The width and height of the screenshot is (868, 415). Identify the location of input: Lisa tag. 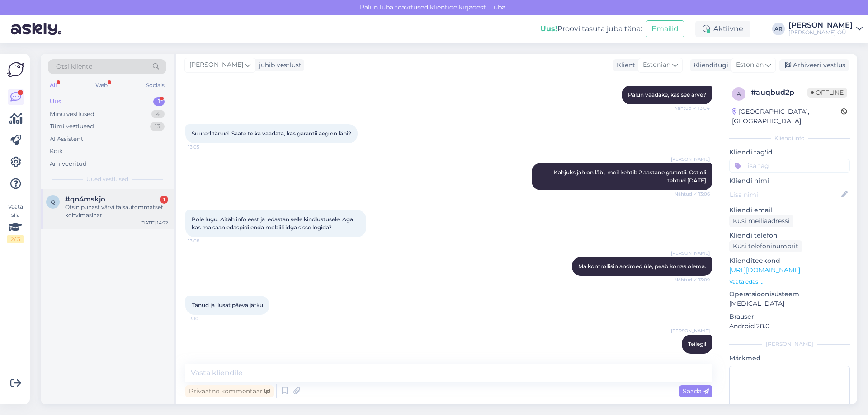
(790, 166).